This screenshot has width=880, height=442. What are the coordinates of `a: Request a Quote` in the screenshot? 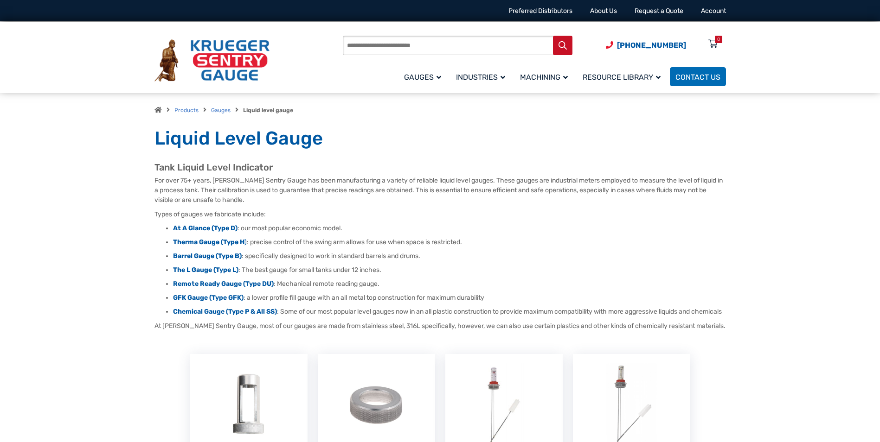 It's located at (659, 11).